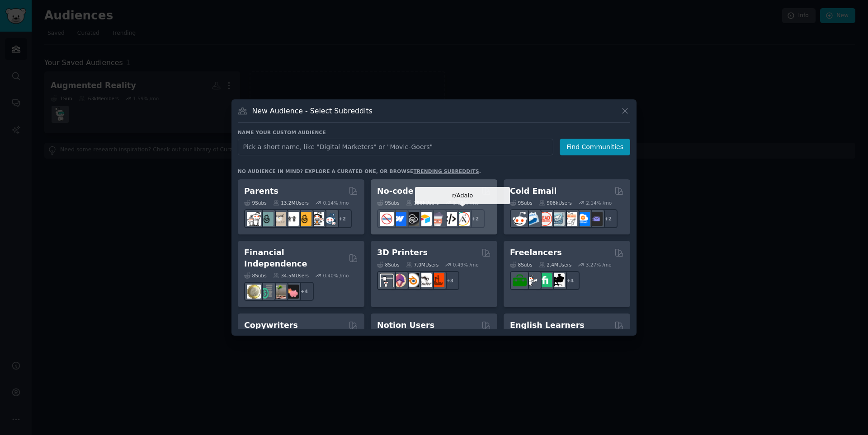  What do you see at coordinates (536, 253) in the screenshot?
I see `h2: Freelancers` at bounding box center [536, 253].